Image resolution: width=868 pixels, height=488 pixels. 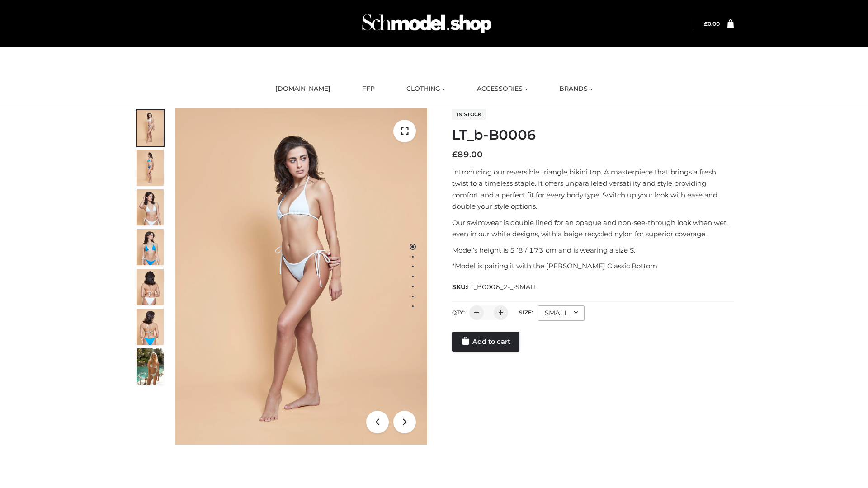 What do you see at coordinates (503, 287) in the screenshot?
I see `span: LT_B0006_2-_-SMALL` at bounding box center [503, 287].